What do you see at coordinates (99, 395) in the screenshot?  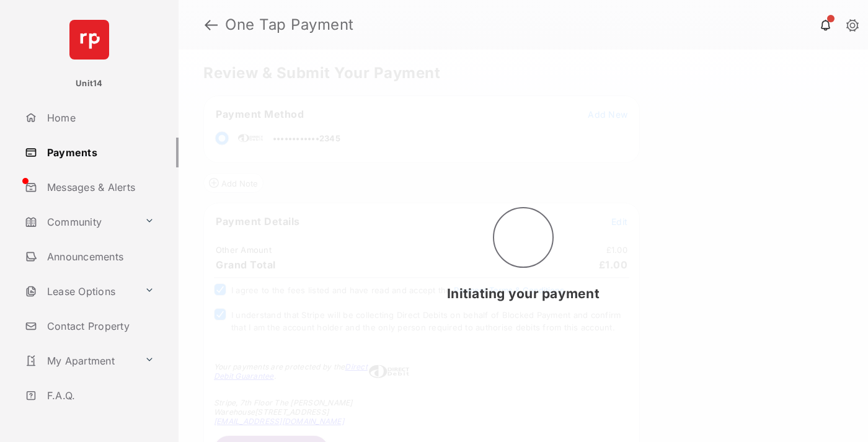 I see `a: F.A.Q.` at bounding box center [99, 395].